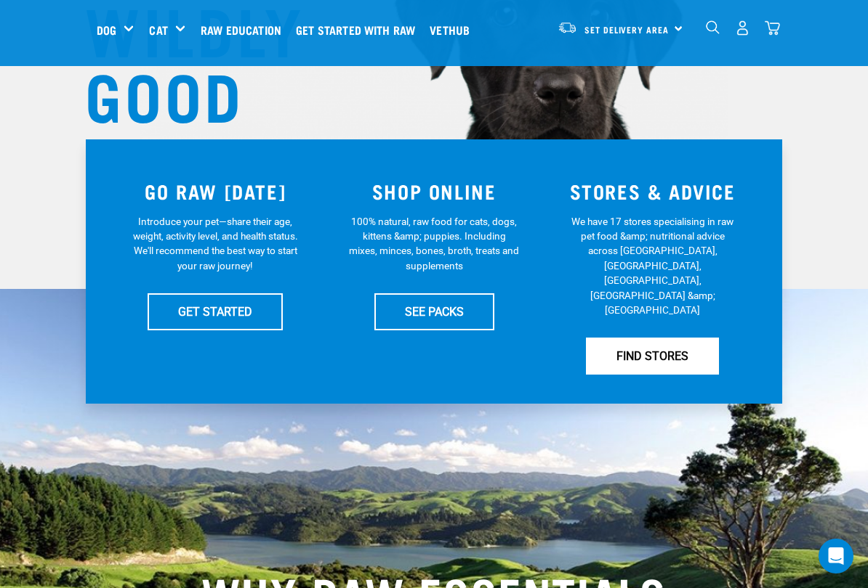  What do you see at coordinates (836, 556) in the screenshot?
I see `div: Open Intercom Messenger` at bounding box center [836, 556].